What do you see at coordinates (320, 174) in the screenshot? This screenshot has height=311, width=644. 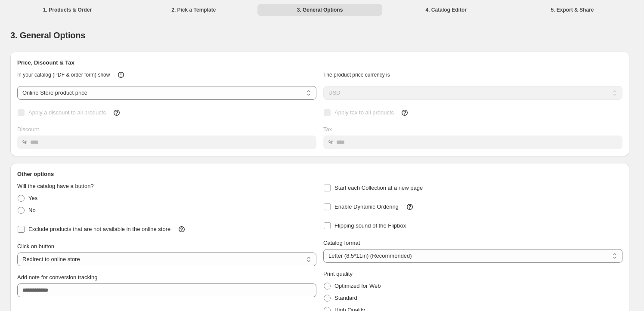 I see `h2: Other options` at bounding box center [320, 174].